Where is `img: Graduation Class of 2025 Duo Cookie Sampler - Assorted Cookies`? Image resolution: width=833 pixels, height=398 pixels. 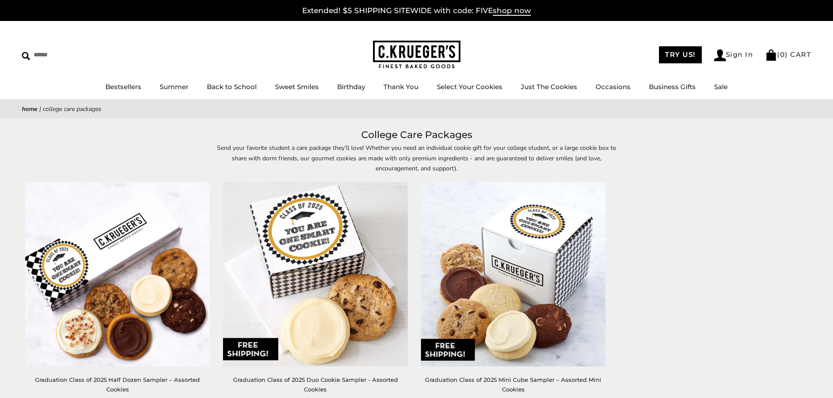 img: Graduation Class of 2025 Duo Cookie Sampler - Assorted Cookies is located at coordinates (315, 275).